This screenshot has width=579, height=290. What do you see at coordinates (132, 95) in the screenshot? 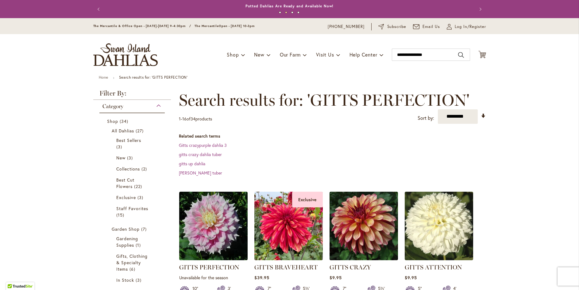
I see `strong: Filter By:` at bounding box center [132, 95].